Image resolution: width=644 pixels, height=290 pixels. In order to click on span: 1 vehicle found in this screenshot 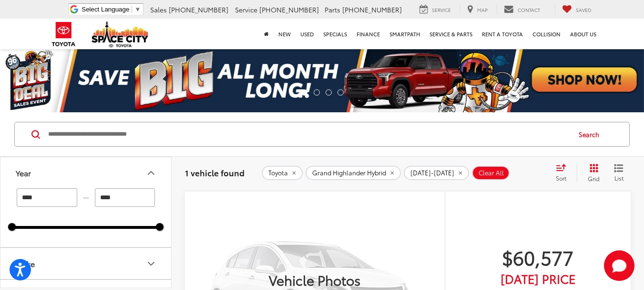, I will do `click(215, 172)`.